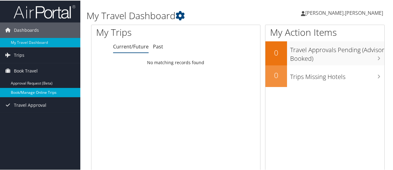 This screenshot has width=393, height=170. What do you see at coordinates (141, 32) in the screenshot?
I see `h1: My Trips` at bounding box center [141, 32].